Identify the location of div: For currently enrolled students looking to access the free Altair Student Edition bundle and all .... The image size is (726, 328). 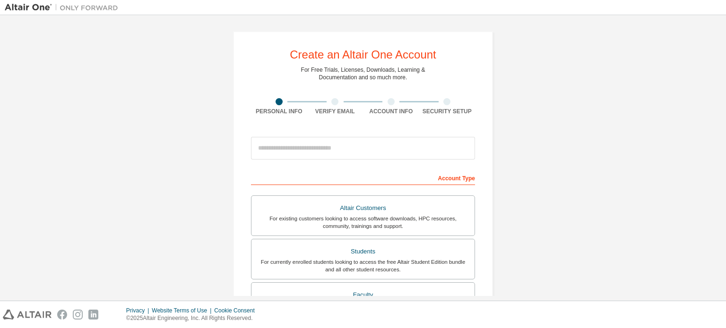
(363, 266).